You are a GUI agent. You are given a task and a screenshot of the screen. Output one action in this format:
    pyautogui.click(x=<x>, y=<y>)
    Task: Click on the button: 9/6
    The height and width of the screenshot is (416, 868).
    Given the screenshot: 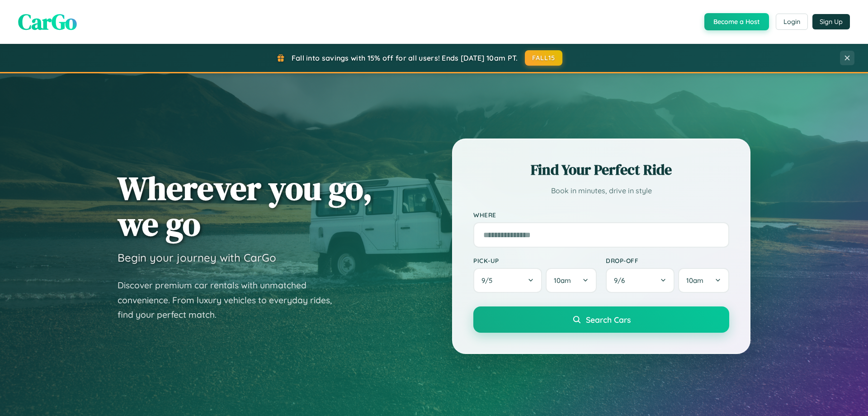 What is the action you would take?
    pyautogui.click(x=640, y=280)
    